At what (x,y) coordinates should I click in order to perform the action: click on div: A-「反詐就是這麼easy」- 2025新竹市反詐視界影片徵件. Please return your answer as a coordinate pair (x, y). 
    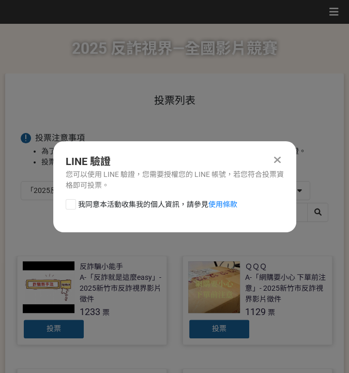
    Looking at the image, I should click on (121, 288).